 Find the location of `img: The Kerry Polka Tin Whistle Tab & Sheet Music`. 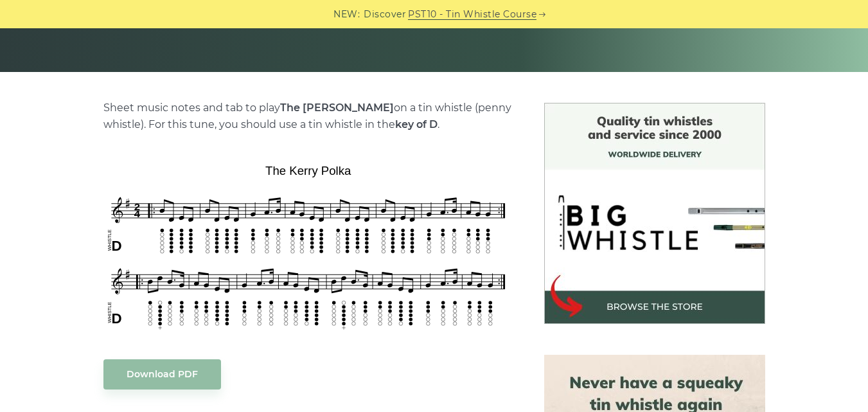

img: The Kerry Polka Tin Whistle Tab & Sheet Music is located at coordinates (308, 246).